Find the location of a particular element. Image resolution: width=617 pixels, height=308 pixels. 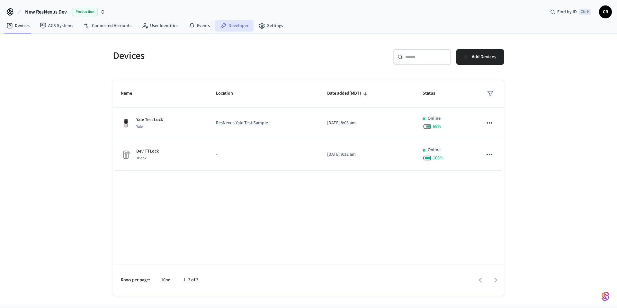

p: ResNexus Yale Test Sample is located at coordinates (264, 123).